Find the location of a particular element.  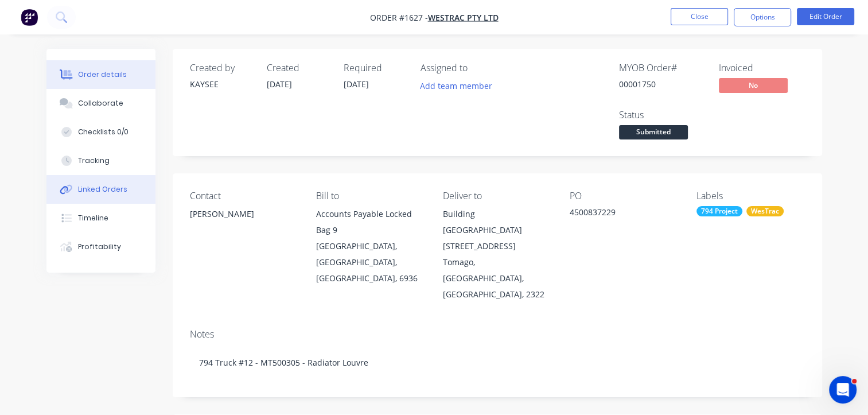

div: Assigned to is located at coordinates (478, 68).